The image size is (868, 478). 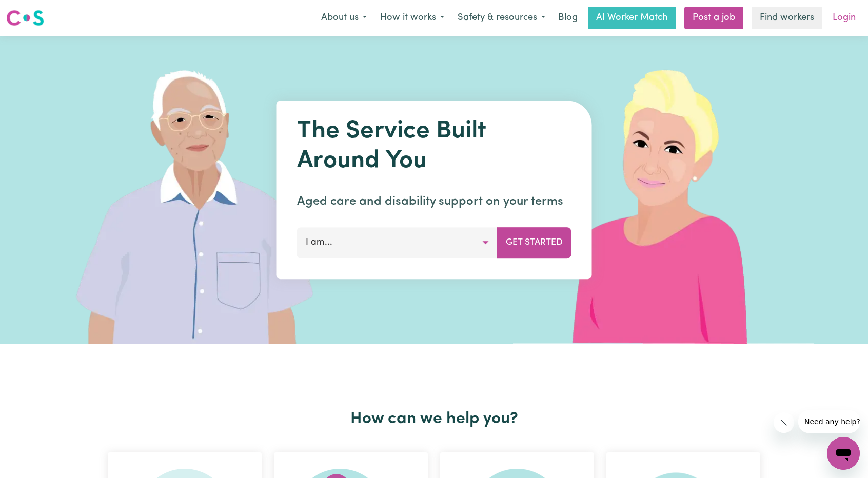 What do you see at coordinates (34, 11) in the screenshot?
I see `span: Need any help?` at bounding box center [34, 11].